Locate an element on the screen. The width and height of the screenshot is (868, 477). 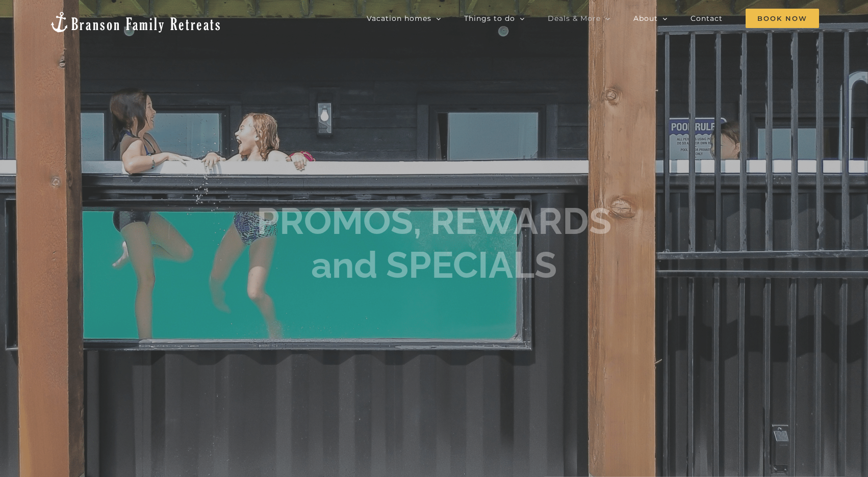
a: Vacation homes is located at coordinates (404, 18).